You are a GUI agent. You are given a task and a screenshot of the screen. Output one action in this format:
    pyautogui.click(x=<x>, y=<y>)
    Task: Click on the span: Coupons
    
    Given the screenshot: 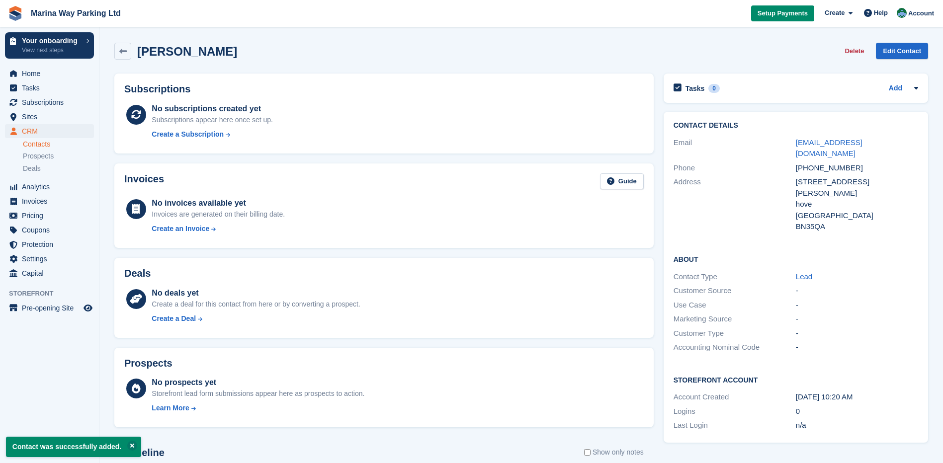 What is the action you would take?
    pyautogui.click(x=52, y=230)
    